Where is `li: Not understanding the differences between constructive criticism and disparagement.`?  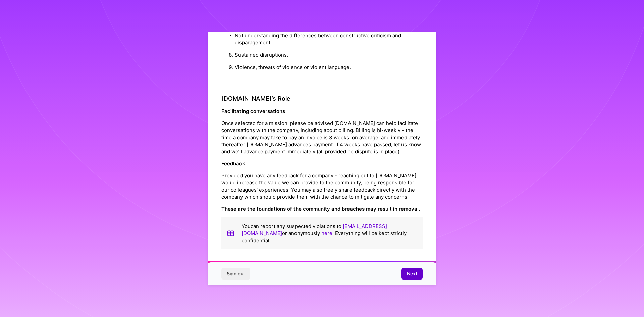
li: Not understanding the differences between constructive criticism and disparagement. is located at coordinates (329, 39).